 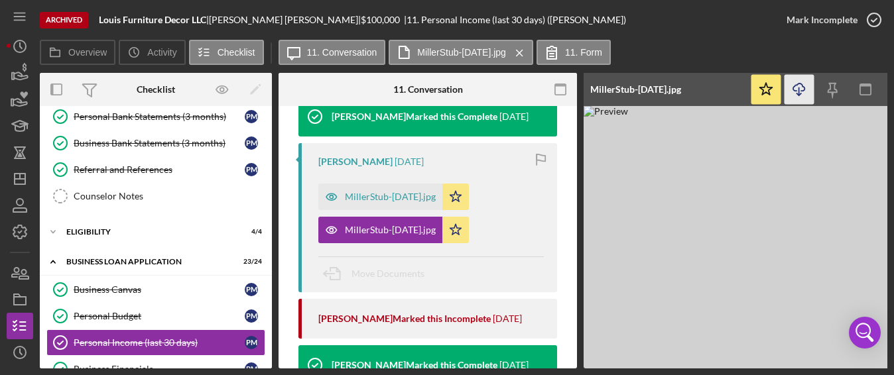 I want to click on div: Counselor Notes, so click(x=169, y=196).